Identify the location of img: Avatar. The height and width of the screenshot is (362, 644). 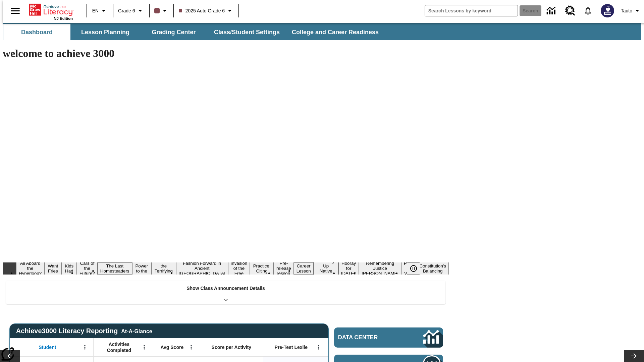
(607, 11).